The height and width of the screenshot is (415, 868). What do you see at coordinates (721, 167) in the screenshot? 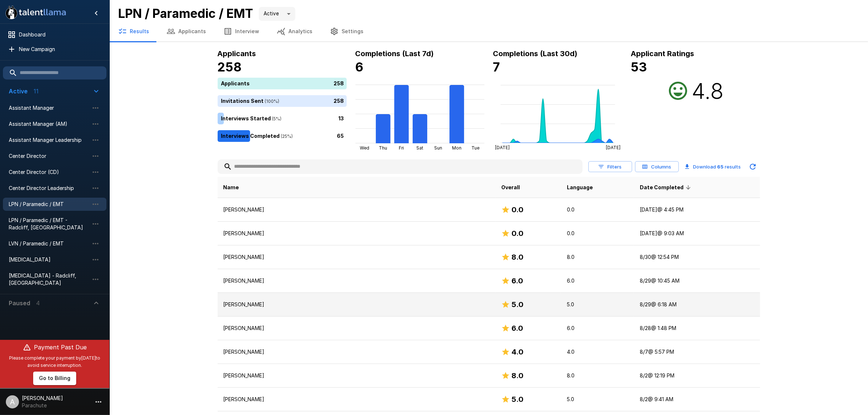
I see `b: 65` at bounding box center [721, 167].